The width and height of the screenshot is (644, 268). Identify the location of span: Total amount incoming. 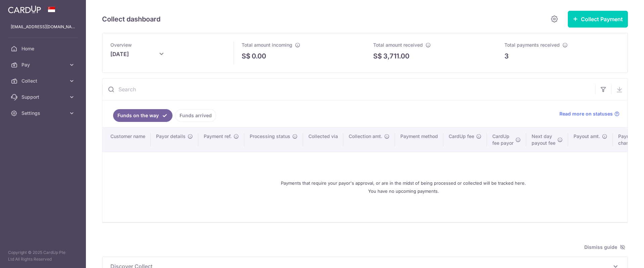
(267, 45).